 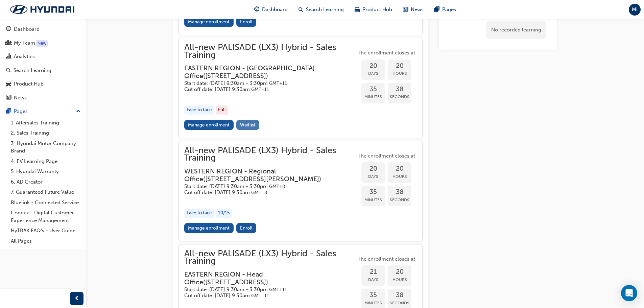 What do you see at coordinates (43, 43) in the screenshot?
I see `a: My Team` at bounding box center [43, 43].